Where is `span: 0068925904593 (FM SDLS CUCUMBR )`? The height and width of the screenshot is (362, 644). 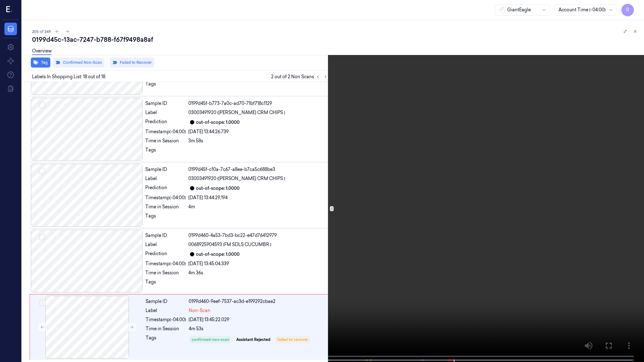
span: 0068925904593 (FM SDLS CUCUMBR ) is located at coordinates (230, 244).